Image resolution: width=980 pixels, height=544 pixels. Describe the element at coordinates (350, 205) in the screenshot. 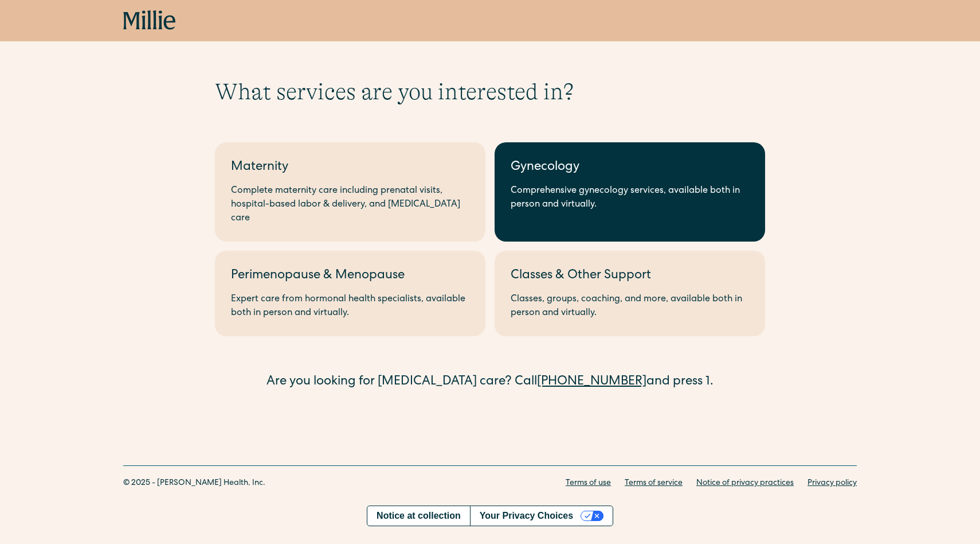

I see `div: Complete maternity care including prenatal visits, hospital-based labor & delivery, and [MEDICAL_...` at that location.